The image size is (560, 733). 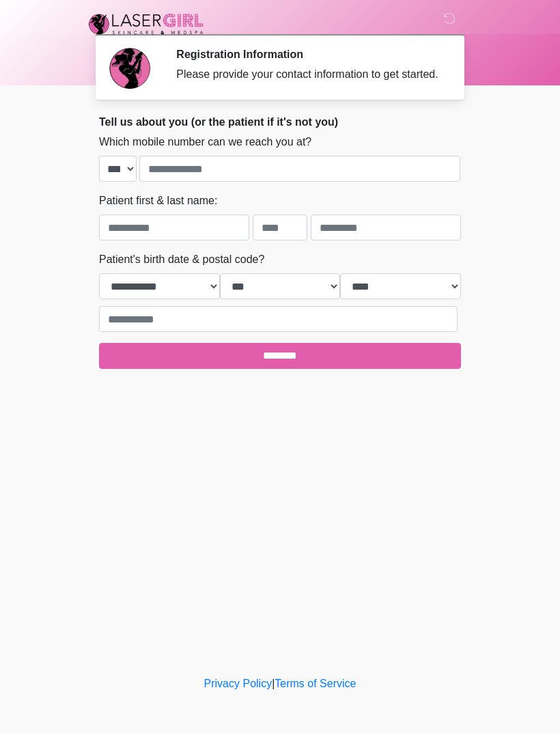 I want to click on div: Please provide your contact information to get started., so click(x=308, y=74).